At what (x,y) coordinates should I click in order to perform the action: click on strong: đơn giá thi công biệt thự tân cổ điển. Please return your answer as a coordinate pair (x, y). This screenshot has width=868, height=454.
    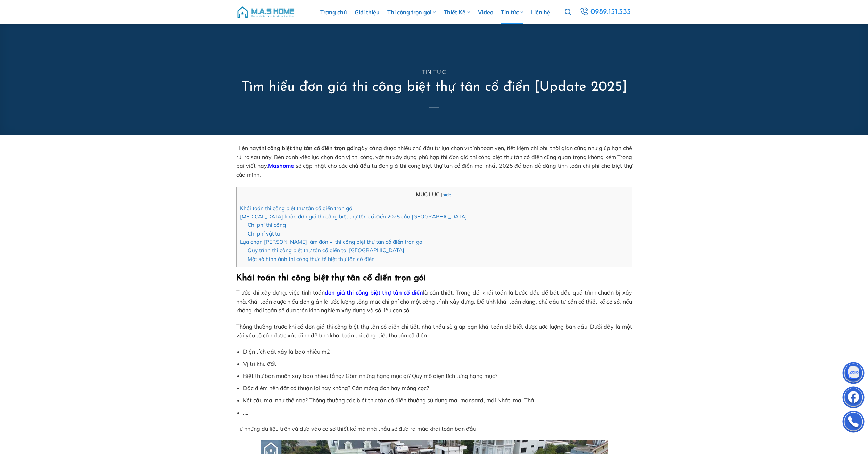
    Looking at the image, I should click on (374, 292).